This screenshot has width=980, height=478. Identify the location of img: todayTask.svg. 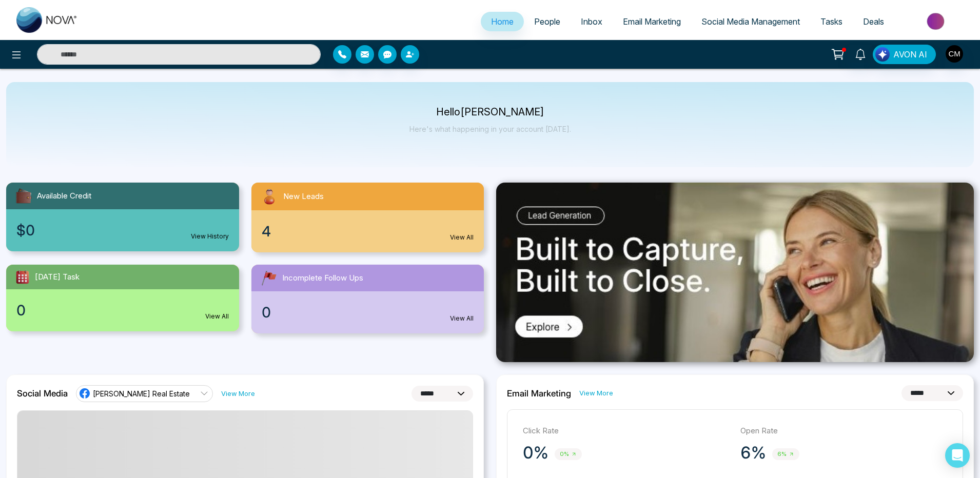
(23, 277).